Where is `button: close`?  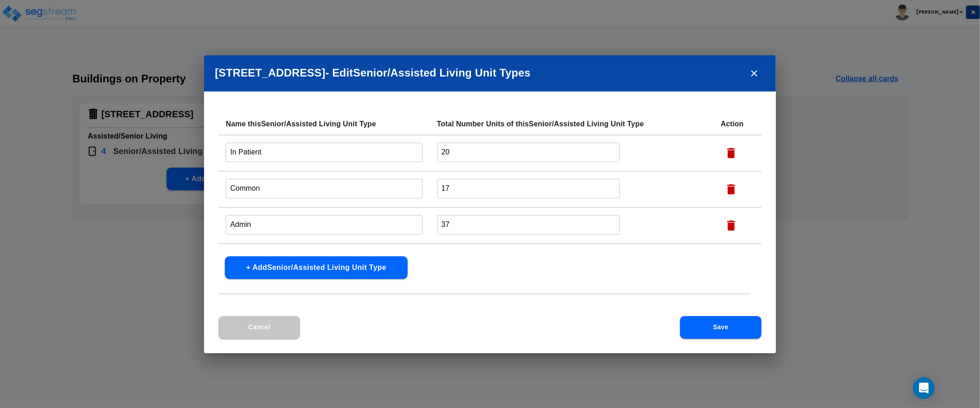
button: close is located at coordinates (754, 73).